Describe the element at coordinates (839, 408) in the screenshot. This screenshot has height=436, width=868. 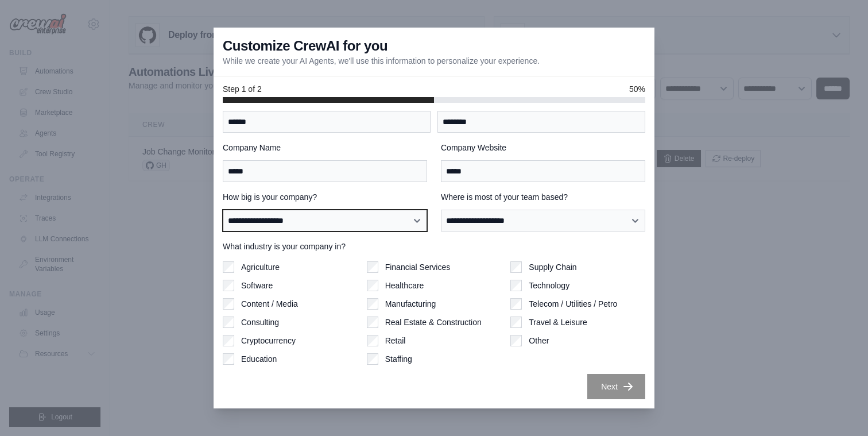
I see `div: Chat Widget` at that location.